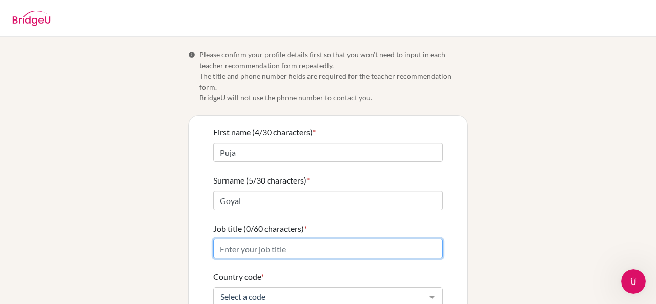 The height and width of the screenshot is (304, 656). Describe the element at coordinates (334, 76) in the screenshot. I see `span: Please confirm your profile details first so that you won’t need to input in each teacher recomme...` at that location.